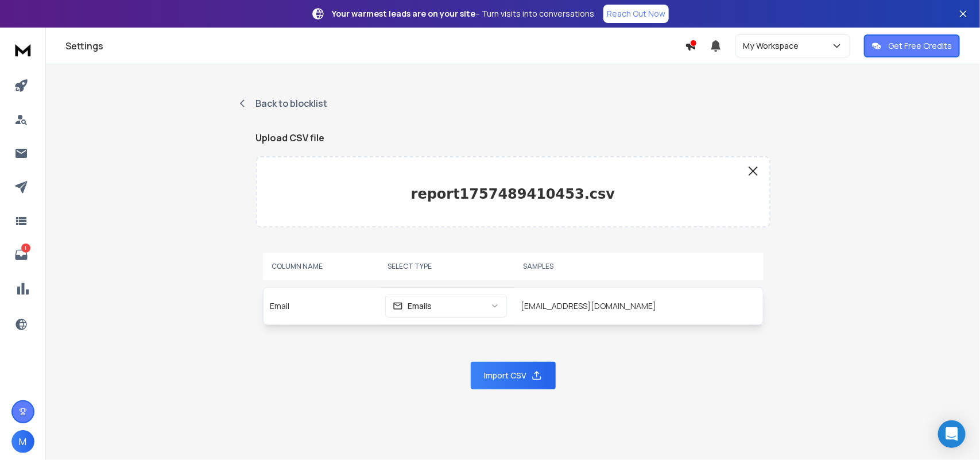  I want to click on th: SELECT TYPE, so click(446, 267).